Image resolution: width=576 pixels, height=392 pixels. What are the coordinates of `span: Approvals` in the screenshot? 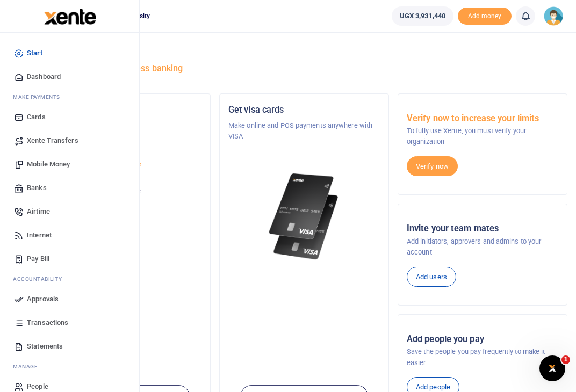 It's located at (42, 299).